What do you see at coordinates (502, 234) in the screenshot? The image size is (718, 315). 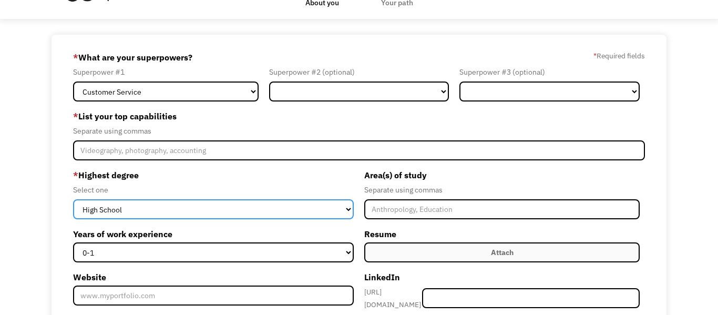 I see `label: Resume` at bounding box center [502, 234].